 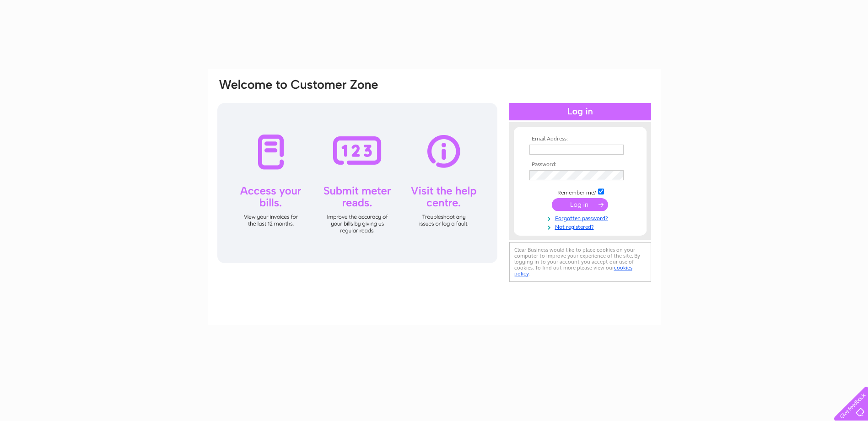 I want to click on th: Email Address:, so click(x=580, y=139).